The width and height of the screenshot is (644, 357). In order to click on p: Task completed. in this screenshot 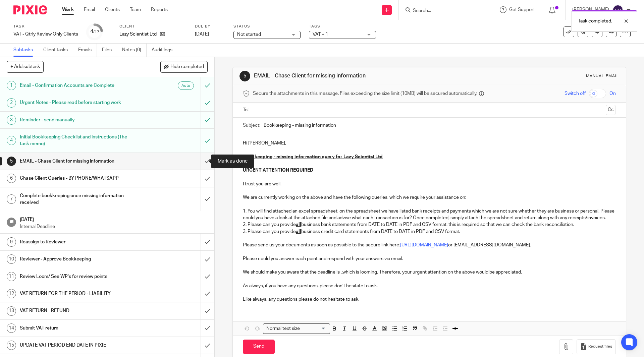, I will do `click(595, 21)`.